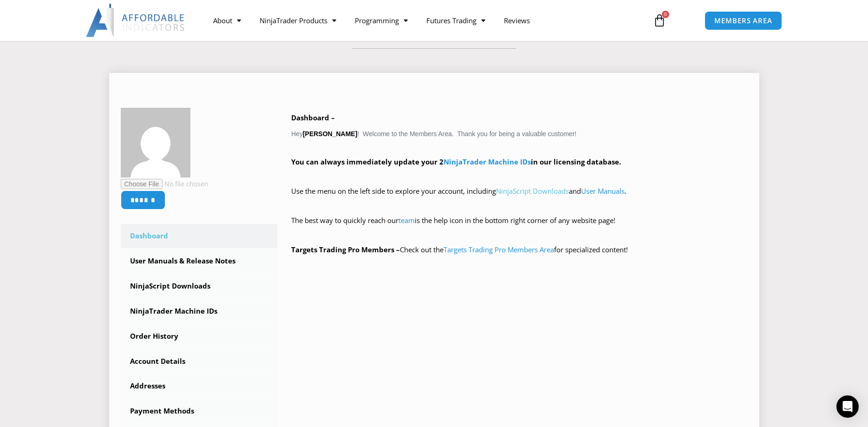  Describe the element at coordinates (346, 250) in the screenshot. I see `strong: Targets Trading Pro Members –` at that location.